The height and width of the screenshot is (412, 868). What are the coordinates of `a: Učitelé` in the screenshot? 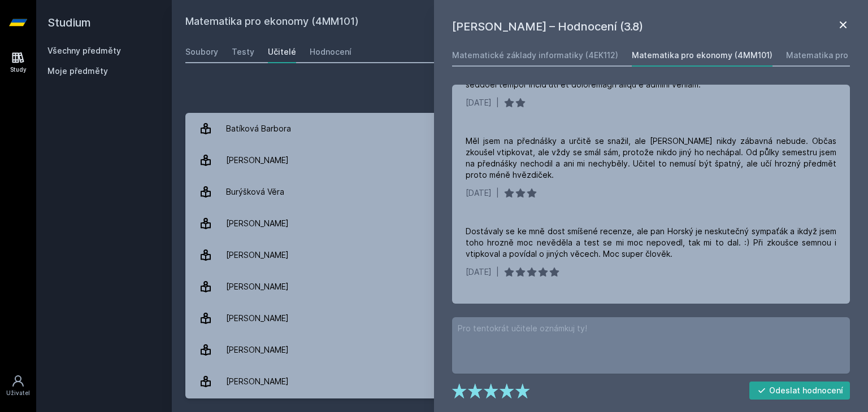 It's located at (282, 52).